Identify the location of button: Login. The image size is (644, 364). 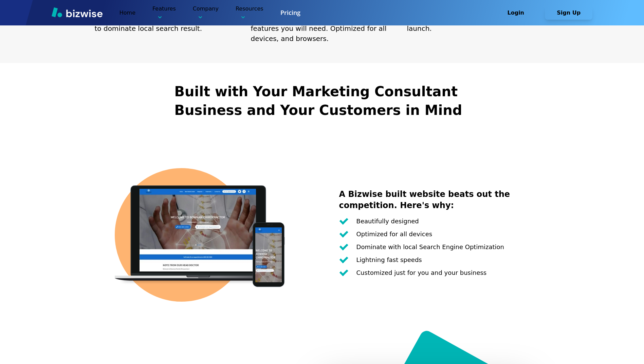
(516, 13).